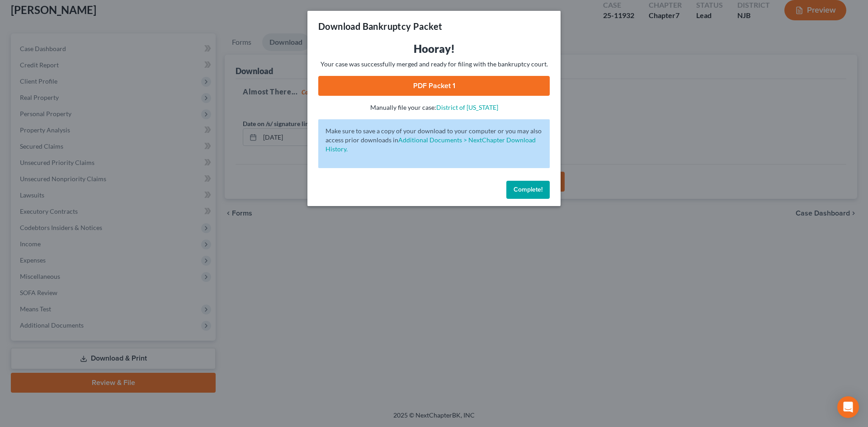 Image resolution: width=868 pixels, height=427 pixels. I want to click on span: Complete!, so click(528, 190).